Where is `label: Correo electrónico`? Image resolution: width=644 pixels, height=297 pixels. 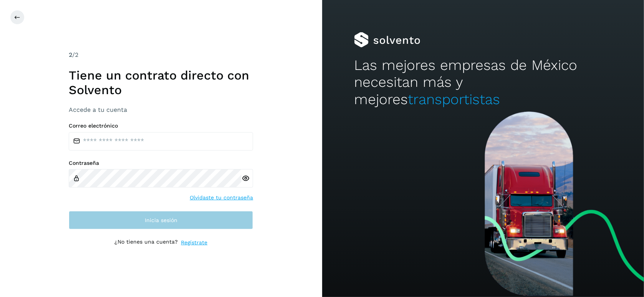
label: Correo electrónico is located at coordinates (161, 126).